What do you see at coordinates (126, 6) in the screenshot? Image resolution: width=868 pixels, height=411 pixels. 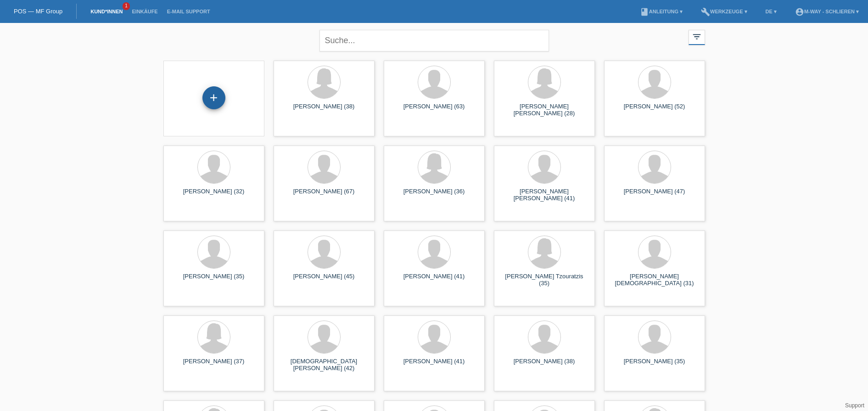 I see `span: 1` at bounding box center [126, 6].